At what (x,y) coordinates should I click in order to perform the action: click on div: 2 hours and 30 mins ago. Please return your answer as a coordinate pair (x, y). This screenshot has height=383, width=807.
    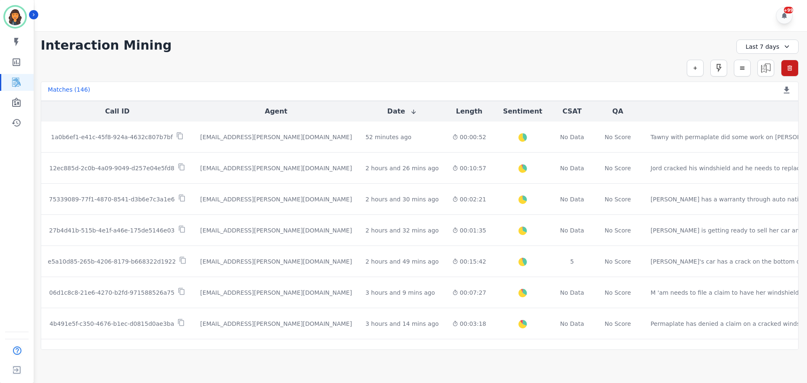
    Looking at the image, I should click on (402, 199).